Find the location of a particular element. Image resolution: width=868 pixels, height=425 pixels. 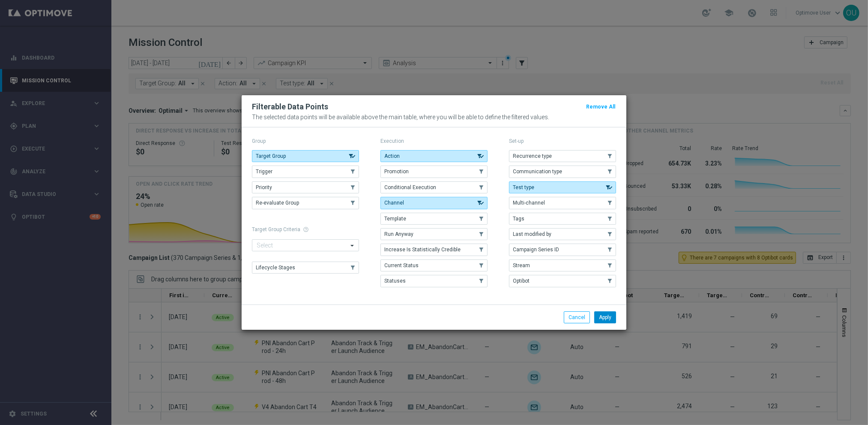

span: Communication type is located at coordinates (537, 172).